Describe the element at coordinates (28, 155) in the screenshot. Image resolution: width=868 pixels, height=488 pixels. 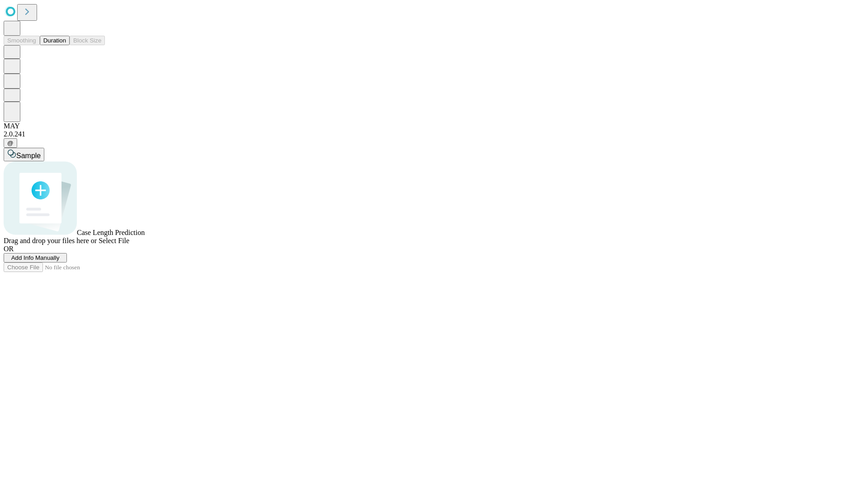
I see `span: Sample` at that location.